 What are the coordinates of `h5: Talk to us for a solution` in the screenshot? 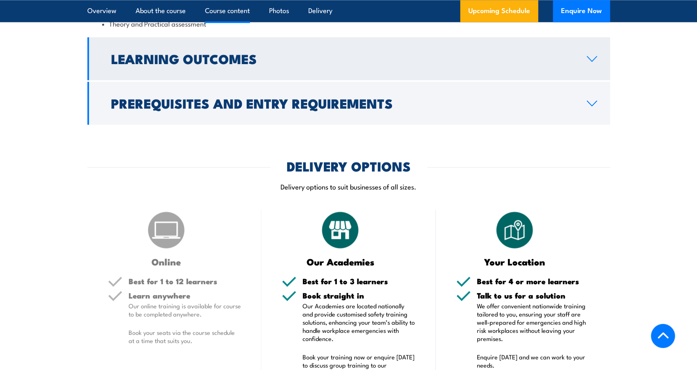 It's located at (533, 295).